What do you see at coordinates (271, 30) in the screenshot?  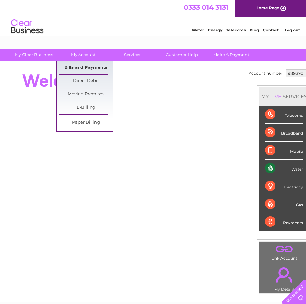 I see `a: Contact` at bounding box center [271, 30].